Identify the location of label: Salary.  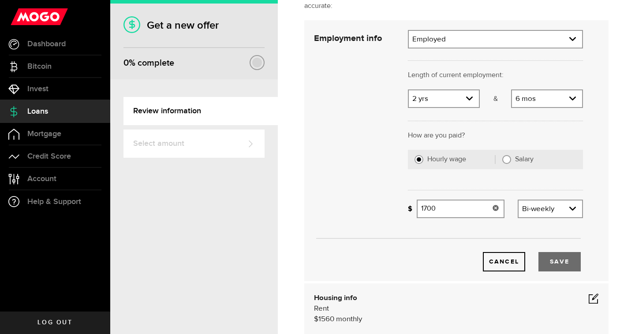
(545, 160).